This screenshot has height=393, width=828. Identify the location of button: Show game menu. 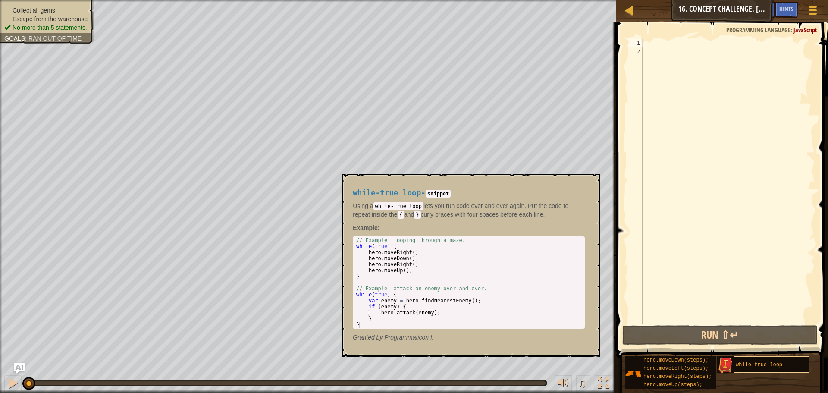
(813, 12).